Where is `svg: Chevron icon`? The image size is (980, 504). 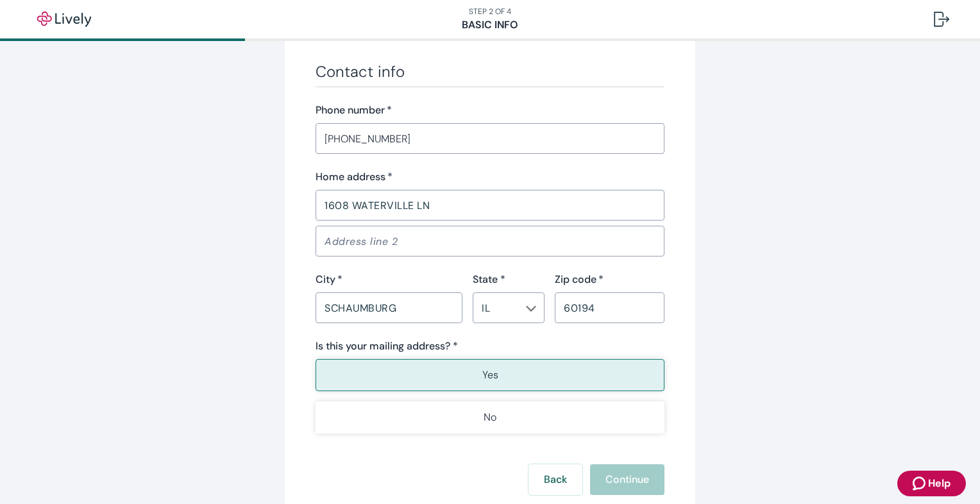 svg: Chevron icon is located at coordinates (531, 308).